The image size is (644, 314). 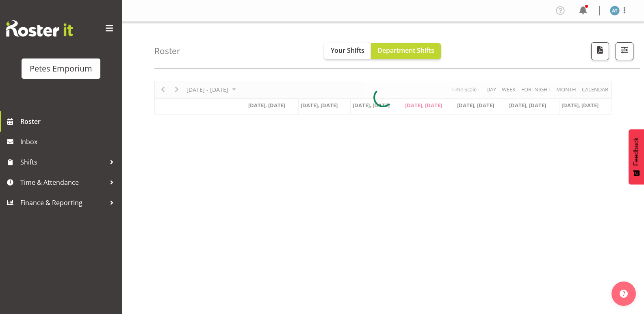 I want to click on img: Rosterit website logo, so click(x=40, y=28).